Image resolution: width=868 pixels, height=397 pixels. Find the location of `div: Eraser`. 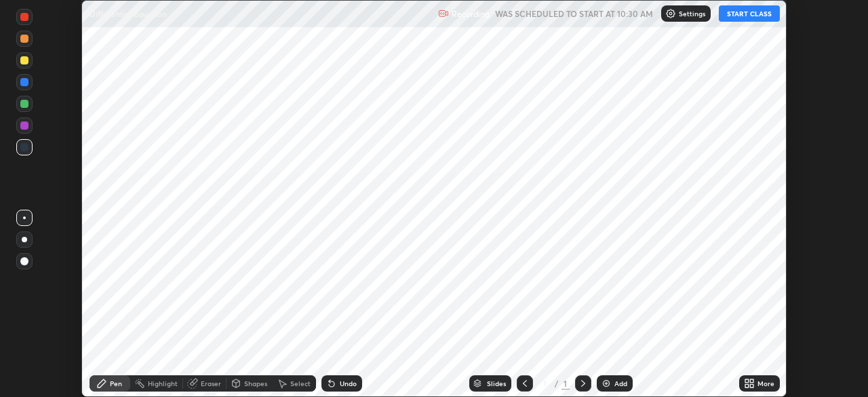

div: Eraser is located at coordinates (211, 384).